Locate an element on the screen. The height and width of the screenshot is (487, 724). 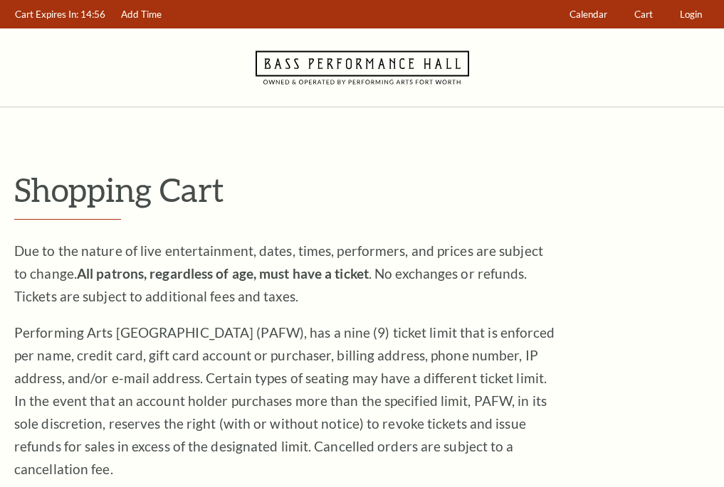
span: 14:56 is located at coordinates (92, 14).